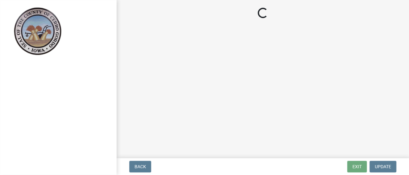 The height and width of the screenshot is (175, 409). What do you see at coordinates (383, 167) in the screenshot?
I see `button: Update` at bounding box center [383, 167].